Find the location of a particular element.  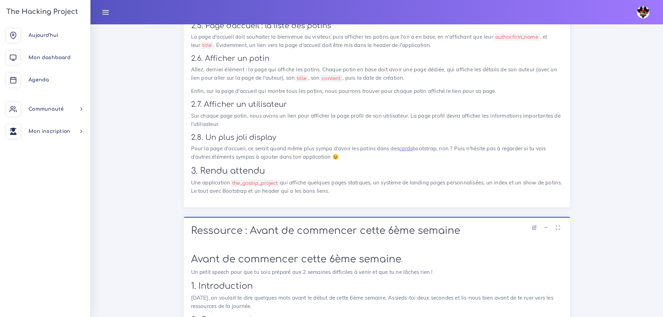

h3: 2.6. Afficher un potin is located at coordinates (377, 58).